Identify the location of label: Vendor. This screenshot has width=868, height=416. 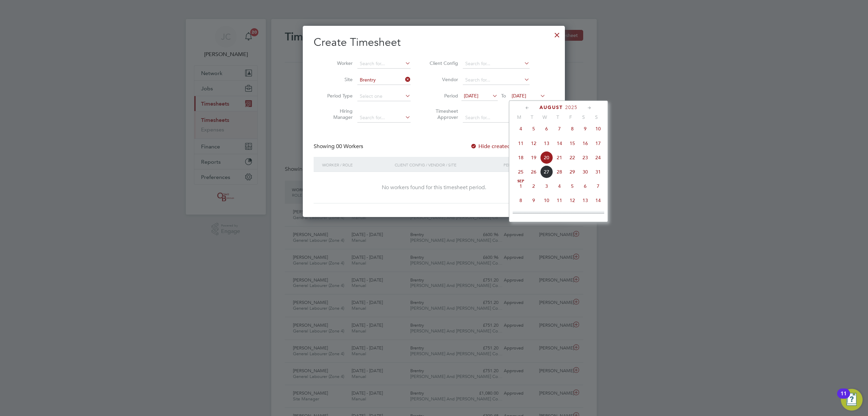
(443, 79).